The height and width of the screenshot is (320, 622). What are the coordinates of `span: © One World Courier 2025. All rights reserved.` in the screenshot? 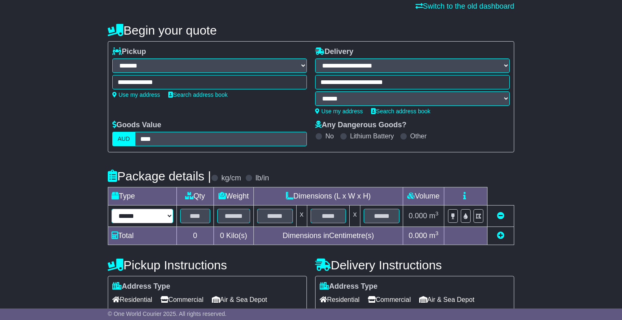 It's located at (167, 313).